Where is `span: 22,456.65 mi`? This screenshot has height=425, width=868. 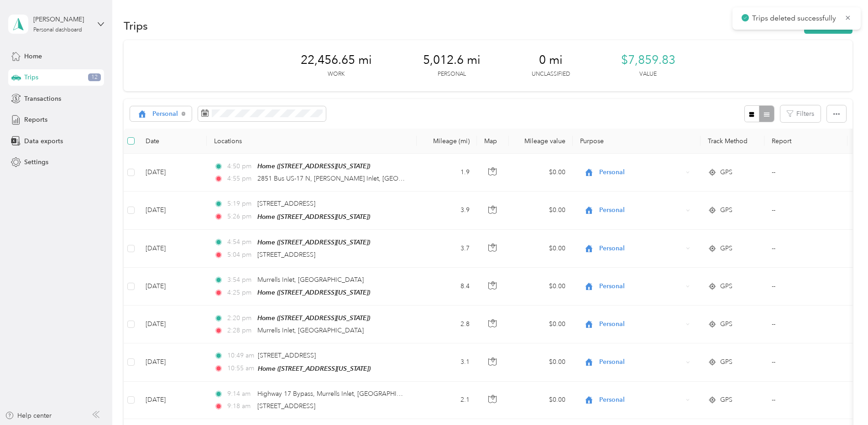 span: 22,456.65 mi is located at coordinates (336, 60).